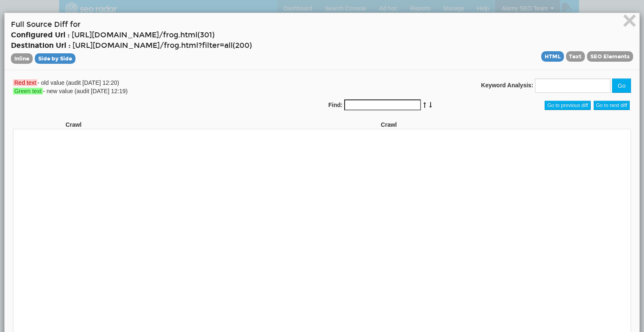 This screenshot has height=332, width=644. I want to click on span: Go to next diff, so click(612, 105).